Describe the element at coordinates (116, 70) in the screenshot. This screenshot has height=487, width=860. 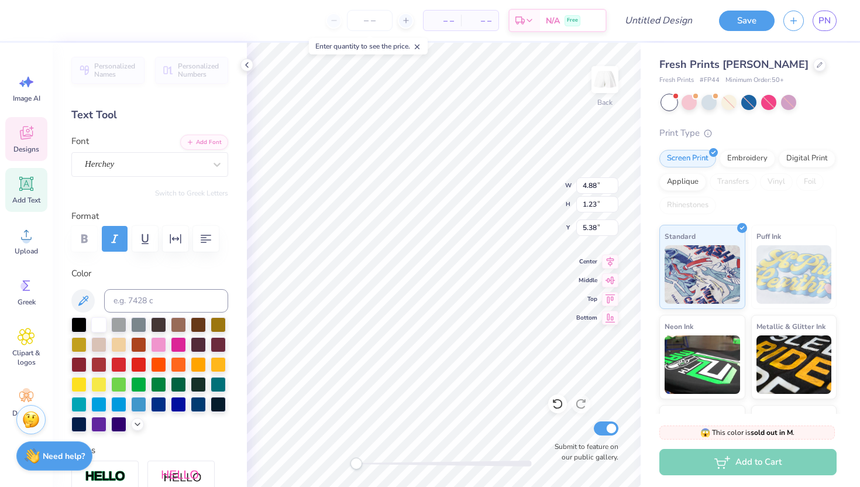
I see `span: Personalized Names` at that location.